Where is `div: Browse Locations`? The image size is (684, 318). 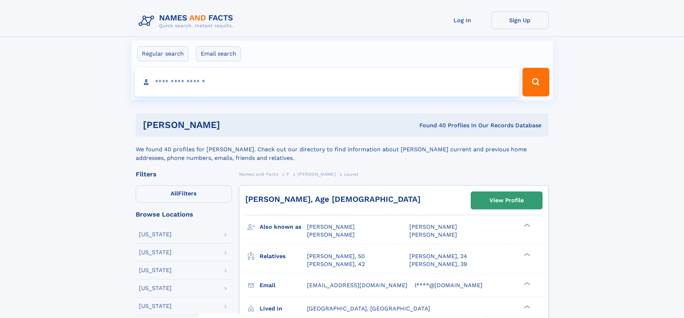 div: Browse Locations is located at coordinates (184, 215).